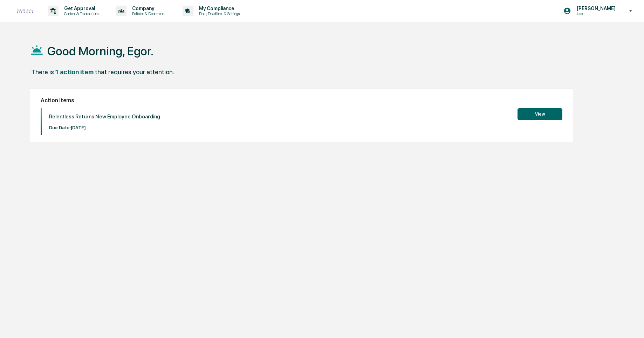 The image size is (644, 338). I want to click on p: Relentless Returns New Employee Onboarding, so click(105, 116).